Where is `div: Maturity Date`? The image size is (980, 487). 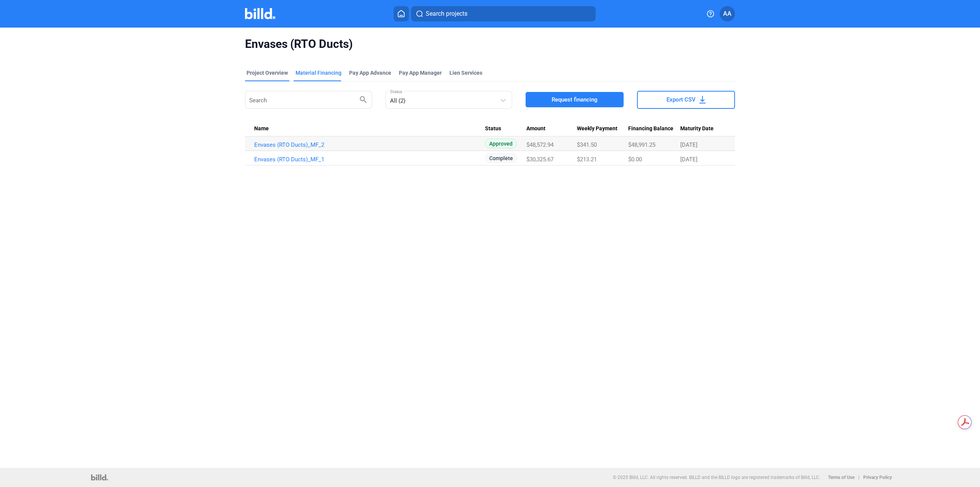
div: Maturity Date is located at coordinates (703, 129).